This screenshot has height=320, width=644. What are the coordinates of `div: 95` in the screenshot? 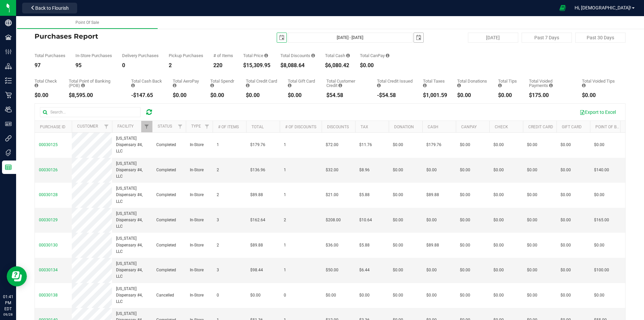 It's located at (94, 65).